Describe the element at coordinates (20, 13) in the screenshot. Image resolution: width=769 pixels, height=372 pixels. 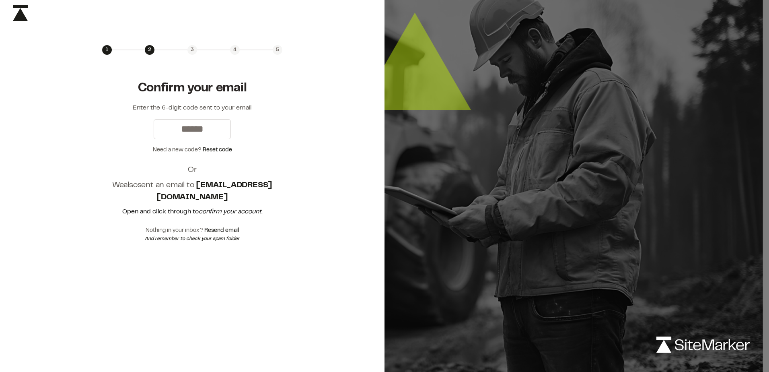
I see `img: icon-black-rebrand.svg` at that location.